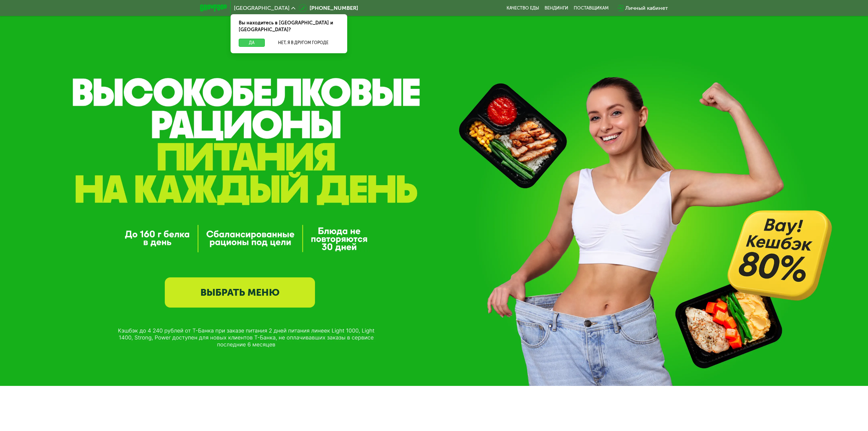 Image resolution: width=868 pixels, height=431 pixels. Describe the element at coordinates (303, 42) in the screenshot. I see `button: Нет, я в другом городе` at that location.